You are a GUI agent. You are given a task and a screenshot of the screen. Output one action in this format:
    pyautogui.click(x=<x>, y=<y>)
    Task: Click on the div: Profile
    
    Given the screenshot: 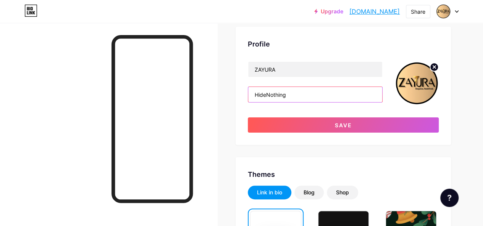 What is the action you would take?
    pyautogui.click(x=343, y=44)
    